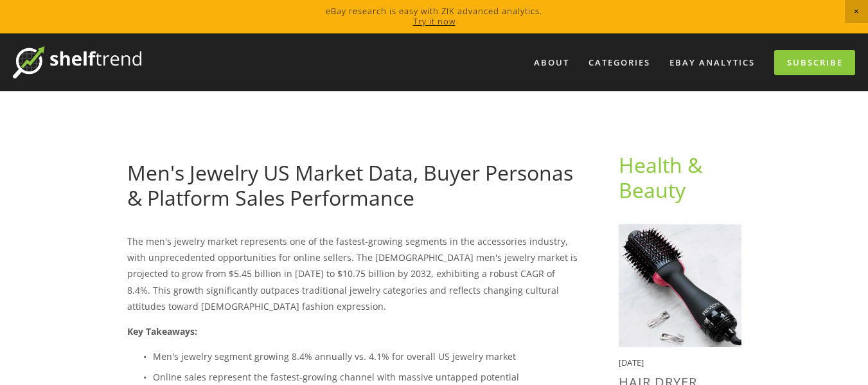  I want to click on p: Men's jewelry segment growing 8.4% annually vs. 4.1% for overall US jewelry market, so click(365, 357).